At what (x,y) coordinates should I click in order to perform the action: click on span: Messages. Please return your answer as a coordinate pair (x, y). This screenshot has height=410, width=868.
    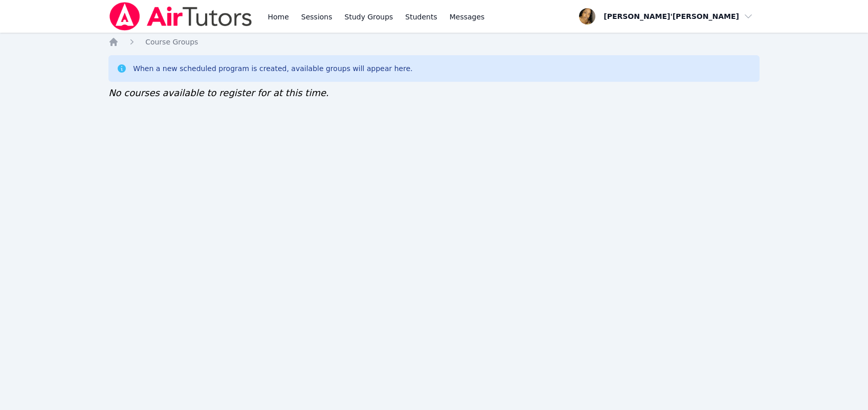
    Looking at the image, I should click on (467, 17).